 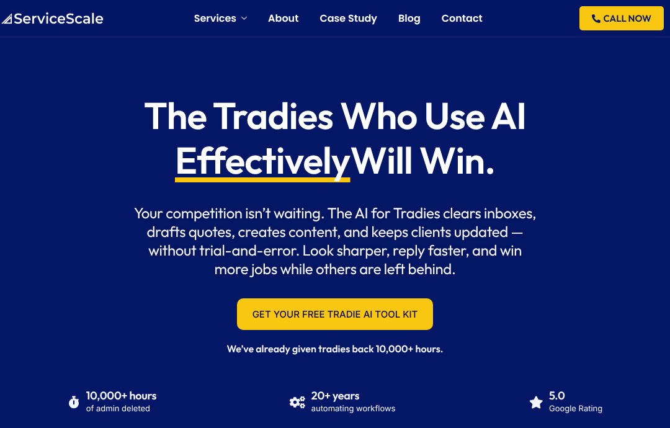 What do you see at coordinates (335, 314) in the screenshot?
I see `span: Get Your FRee Tradie AI Tool Kit` at bounding box center [335, 314].